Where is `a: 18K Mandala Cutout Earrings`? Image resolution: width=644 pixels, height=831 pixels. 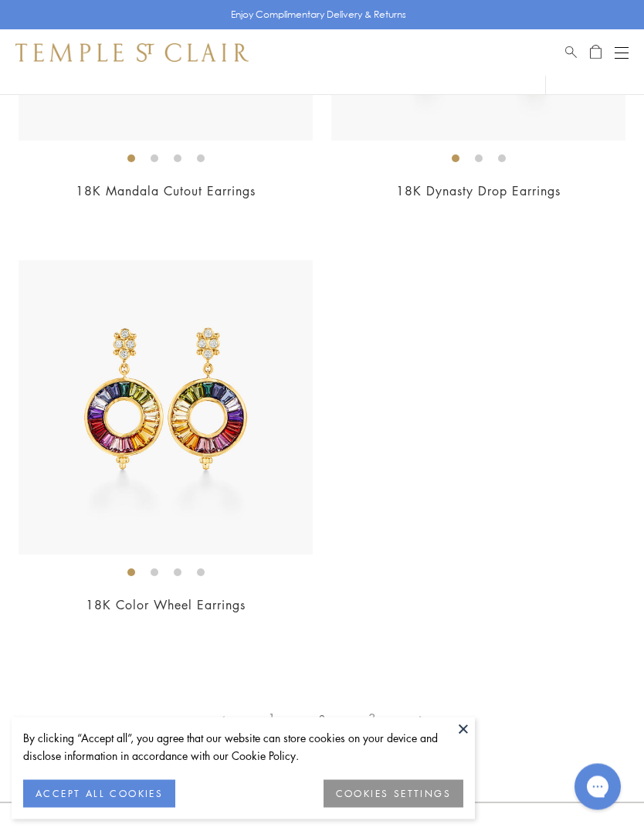
a: 18K Mandala Cutout Earrings is located at coordinates (165, 191).